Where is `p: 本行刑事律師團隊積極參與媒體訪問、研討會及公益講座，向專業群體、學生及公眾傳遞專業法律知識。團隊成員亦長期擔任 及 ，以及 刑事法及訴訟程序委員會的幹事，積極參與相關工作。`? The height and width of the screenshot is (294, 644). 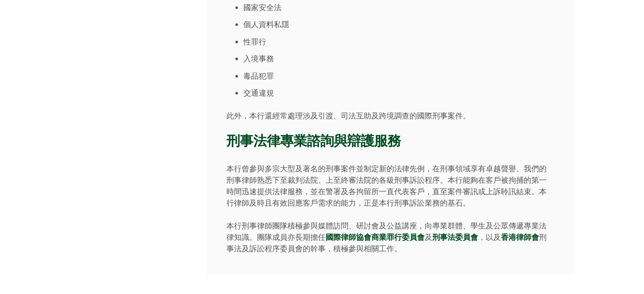 p: 本行刑事律師團隊積極參與媒體訪問、研討會及公益講座，向專業群體、學生及公眾傳遞專業法律知識。團隊成員亦長期擔任 及 ，以及 刑事法及訴訟程序委員會的幹事，積極參與相關工作。 is located at coordinates (390, 237).